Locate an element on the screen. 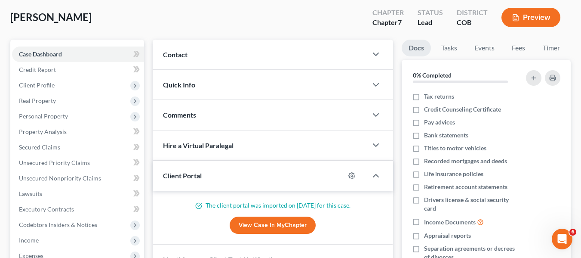  span: Unsecured Nonpriority Claims is located at coordinates (60, 178).